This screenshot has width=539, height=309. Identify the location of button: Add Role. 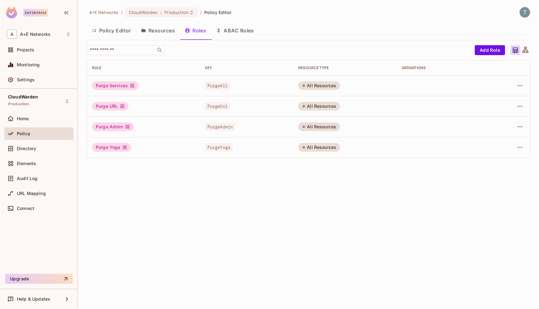
(490, 50).